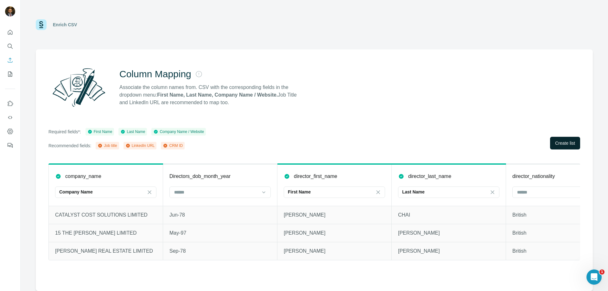 This screenshot has height=291, width=608. Describe the element at coordinates (533, 176) in the screenshot. I see `p: director_nationality` at that location.